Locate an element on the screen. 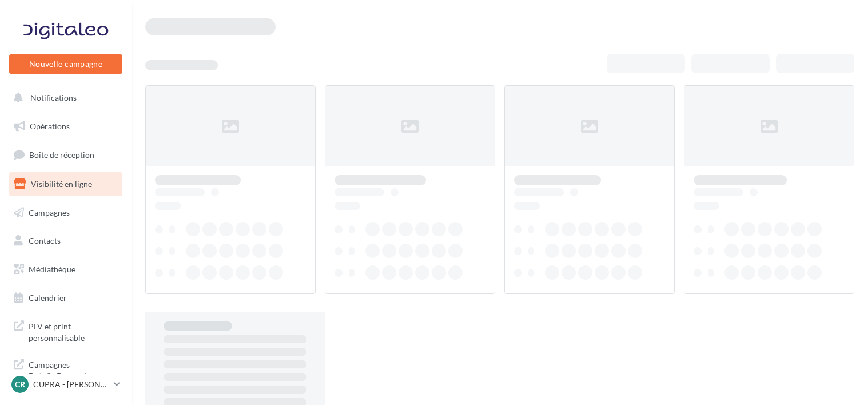  a: Médiathèque is located at coordinates (66, 269).